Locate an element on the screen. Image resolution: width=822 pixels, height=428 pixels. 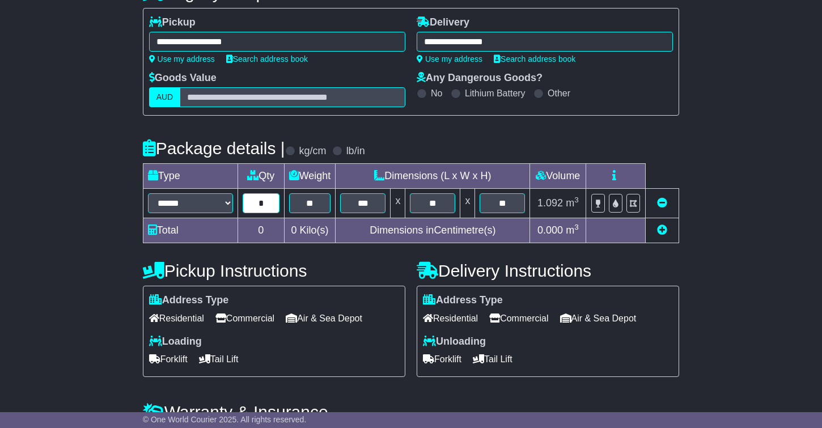
span: © One World Courier 2025. All rights reserved. is located at coordinates (225, 420).